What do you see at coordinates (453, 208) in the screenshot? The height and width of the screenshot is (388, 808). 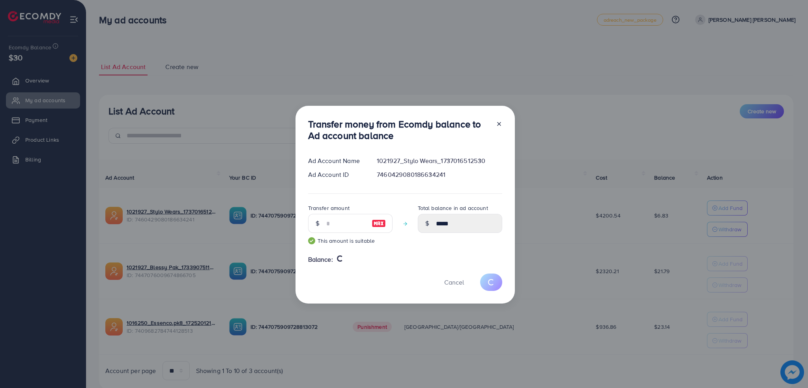 I see `label: Total balance in ad account` at bounding box center [453, 208].